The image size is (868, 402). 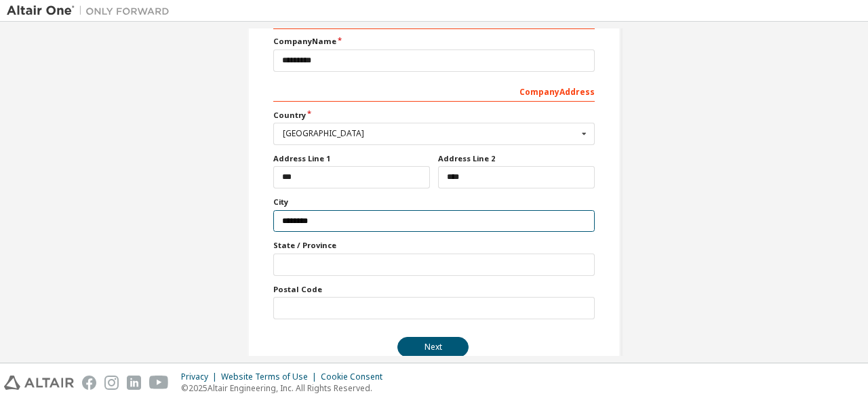 I want to click on label: Postal Code, so click(x=434, y=290).